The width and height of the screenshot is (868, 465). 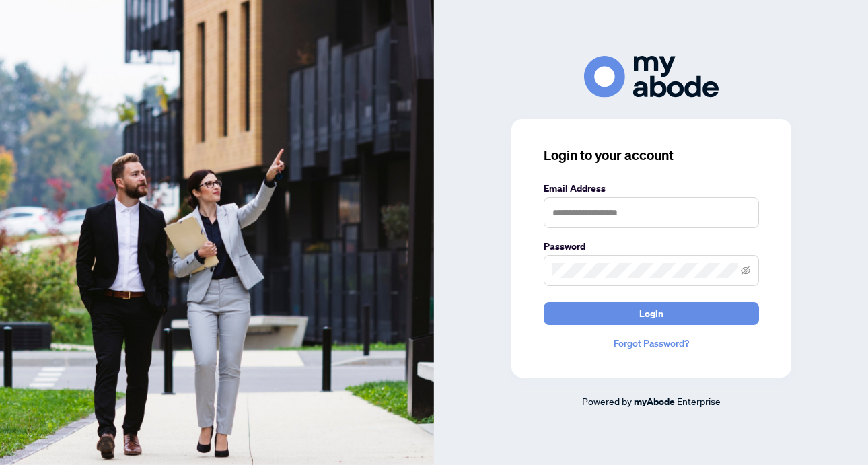 I want to click on button: Login, so click(x=651, y=314).